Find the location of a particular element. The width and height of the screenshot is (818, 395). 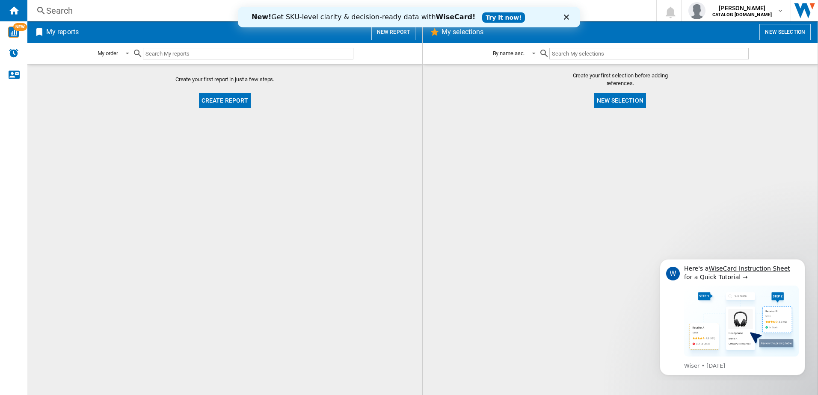

div: Close is located at coordinates (330, 10).